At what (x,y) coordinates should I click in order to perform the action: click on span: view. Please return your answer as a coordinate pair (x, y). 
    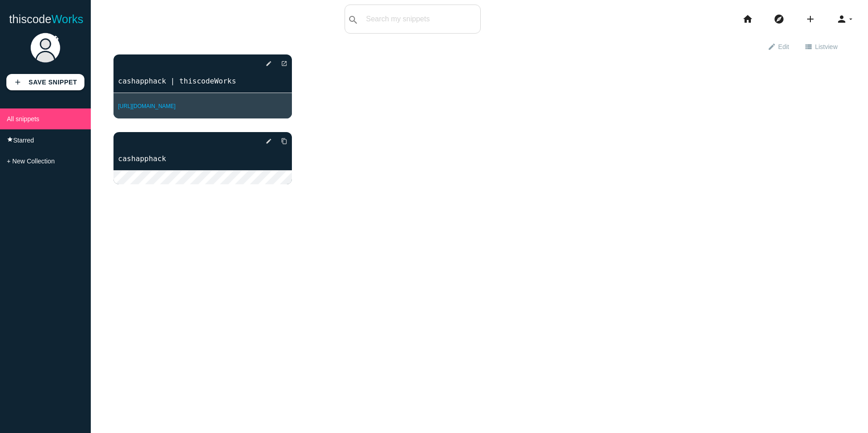
    Looking at the image, I should click on (831, 47).